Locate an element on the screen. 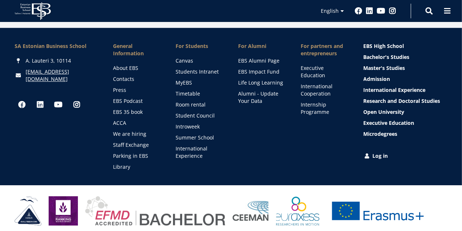  a: EBS 35 book is located at coordinates (137, 112).